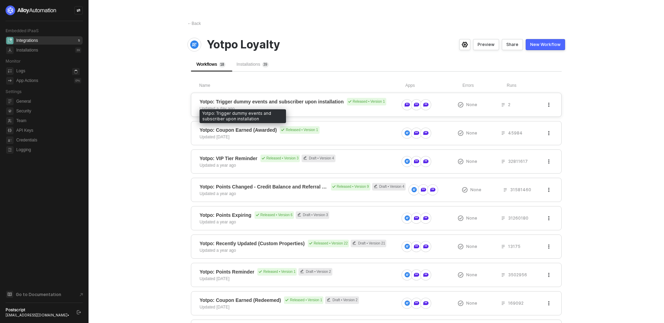 The image size is (664, 323). Describe the element at coordinates (223, 64) in the screenshot. I see `span: 8` at that location.